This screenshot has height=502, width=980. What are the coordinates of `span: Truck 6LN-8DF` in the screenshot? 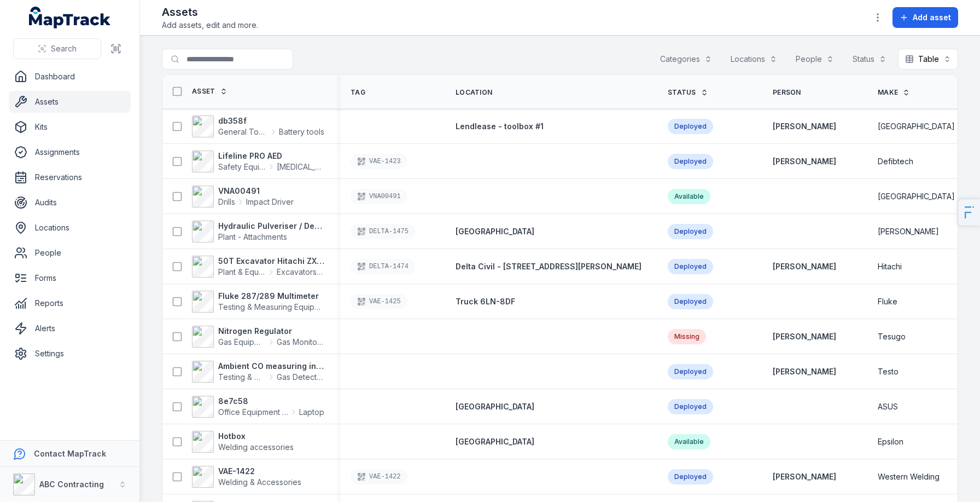 It's located at (485, 301).